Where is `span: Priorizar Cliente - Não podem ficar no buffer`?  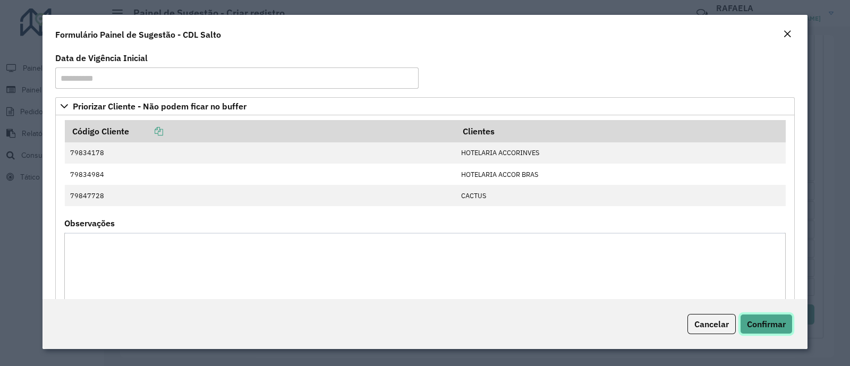
span: Priorizar Cliente - Não podem ficar no buffer is located at coordinates (159, 106).